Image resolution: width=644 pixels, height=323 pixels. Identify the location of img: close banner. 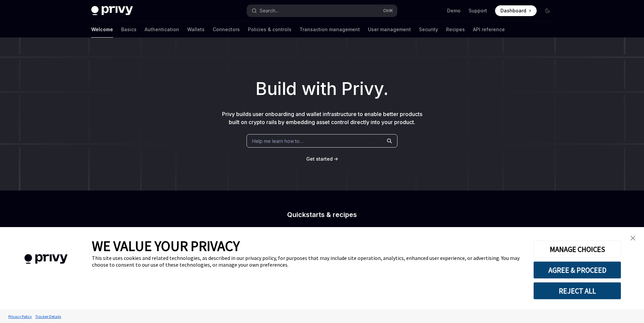
(633, 238).